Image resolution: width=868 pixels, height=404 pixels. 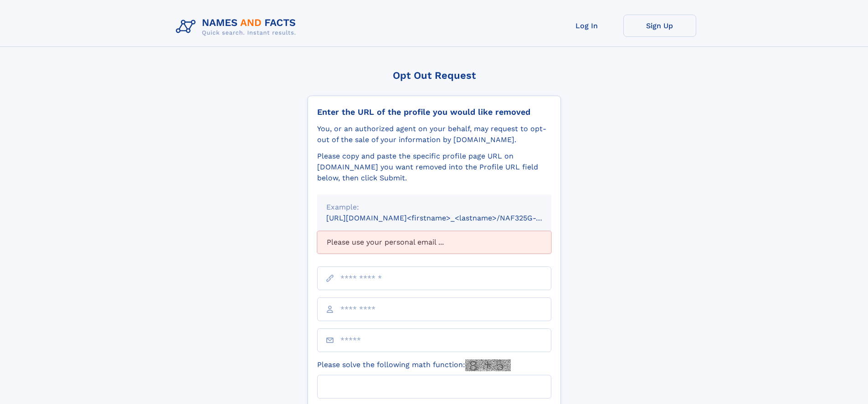 What do you see at coordinates (414, 365) in the screenshot?
I see `label: Please solve the following math function:` at bounding box center [414, 365].